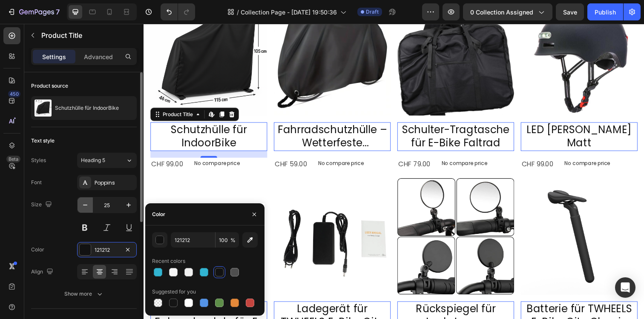  Describe the element at coordinates (54, 57) in the screenshot. I see `p: Settings` at that location.